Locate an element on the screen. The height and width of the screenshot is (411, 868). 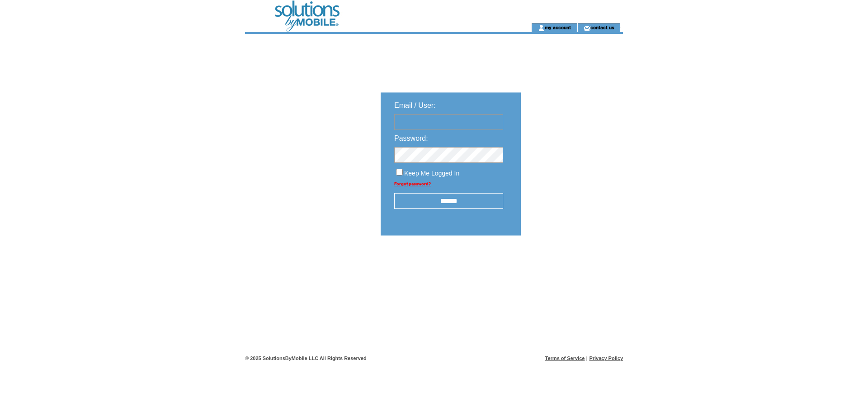
img: transparent.png;jsessionid=A31C3CB22AEF7204D33BC88912C99CD8 is located at coordinates (570, 264).